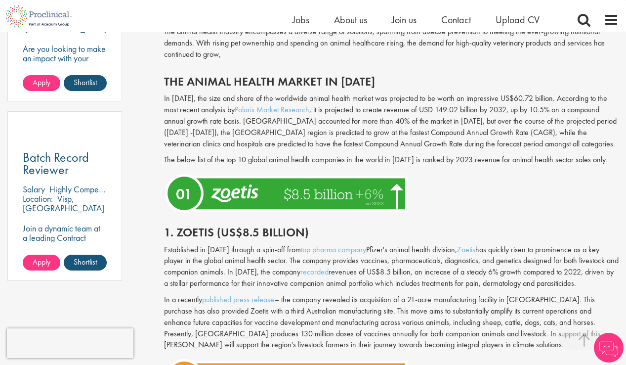 Image resolution: width=626 pixels, height=365 pixels. What do you see at coordinates (65, 164) in the screenshot?
I see `a: Batch Record Reviewer` at bounding box center [65, 164].